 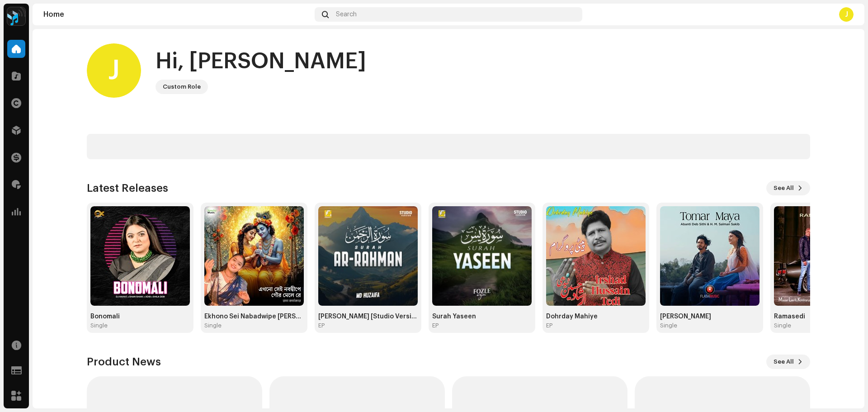 What do you see at coordinates (346, 15) in the screenshot?
I see `span: Search` at bounding box center [346, 15].